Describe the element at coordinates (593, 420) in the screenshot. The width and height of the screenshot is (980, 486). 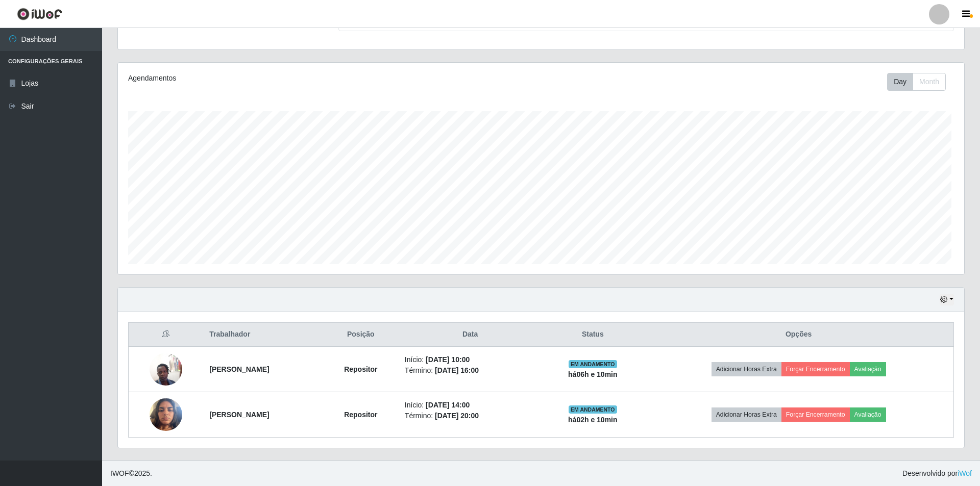
I see `strong: há 02 h e 10 min` at that location.